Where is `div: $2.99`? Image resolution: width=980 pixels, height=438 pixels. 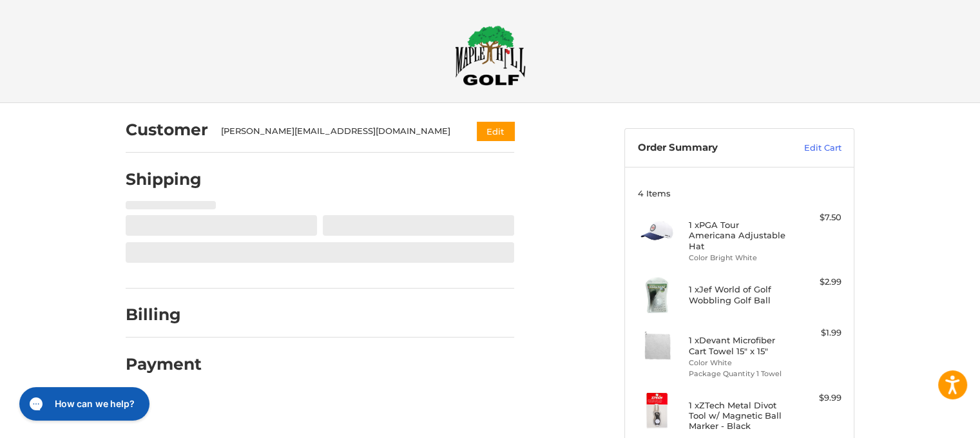 div: $2.99 is located at coordinates (816, 282).